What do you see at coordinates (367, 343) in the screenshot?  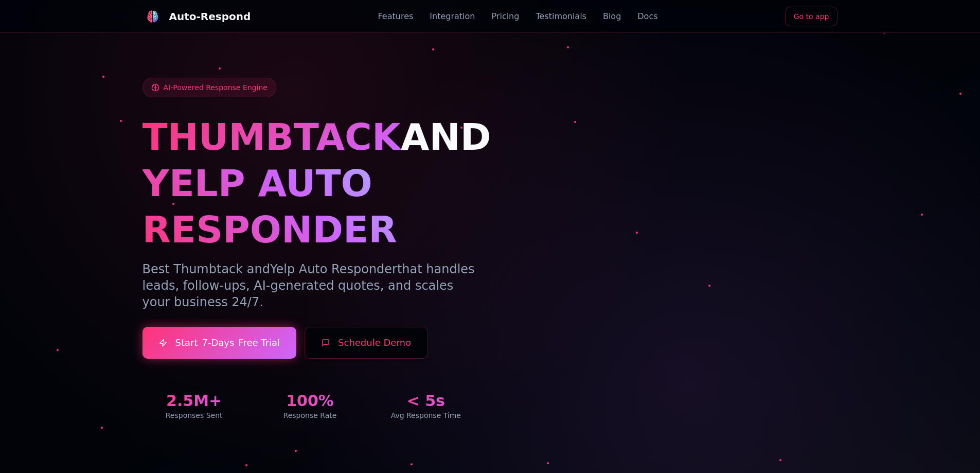 I see `button: Schedule Demo` at bounding box center [367, 343].